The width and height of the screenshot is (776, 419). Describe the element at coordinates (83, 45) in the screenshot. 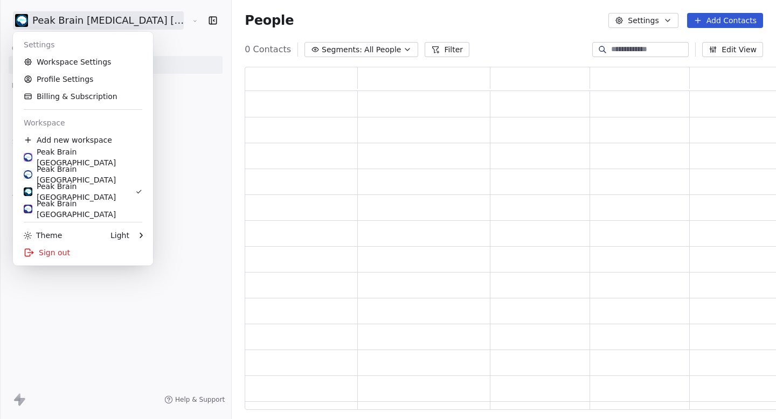

I see `div: Settings` at that location.